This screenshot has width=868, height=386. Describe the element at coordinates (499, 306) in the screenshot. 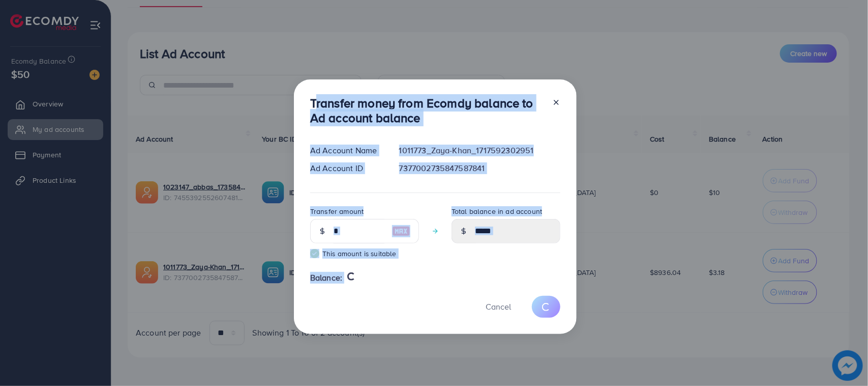

I see `span: Cancel` at that location.